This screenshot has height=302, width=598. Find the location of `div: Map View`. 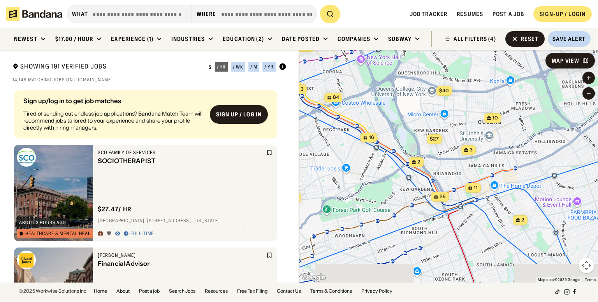

div: Map View is located at coordinates (565, 61).